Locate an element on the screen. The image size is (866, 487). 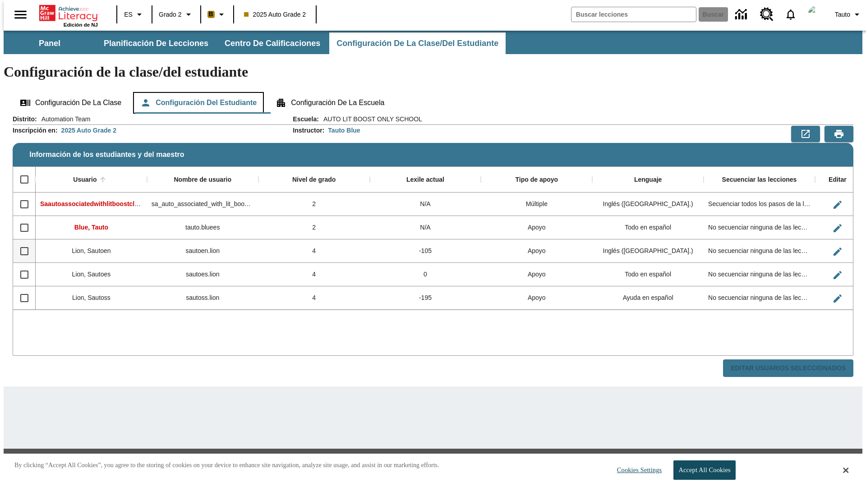
span: Edición de NJ is located at coordinates (81, 25).